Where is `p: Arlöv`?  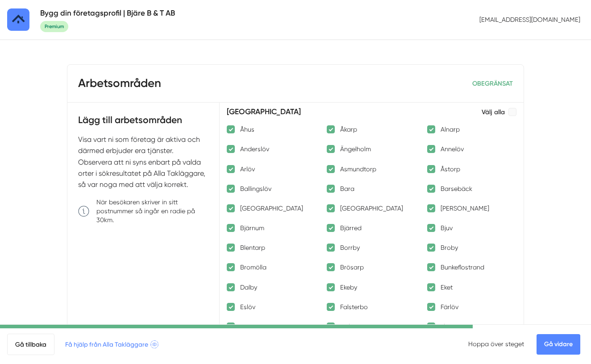 p: Arlöv is located at coordinates (248, 169).